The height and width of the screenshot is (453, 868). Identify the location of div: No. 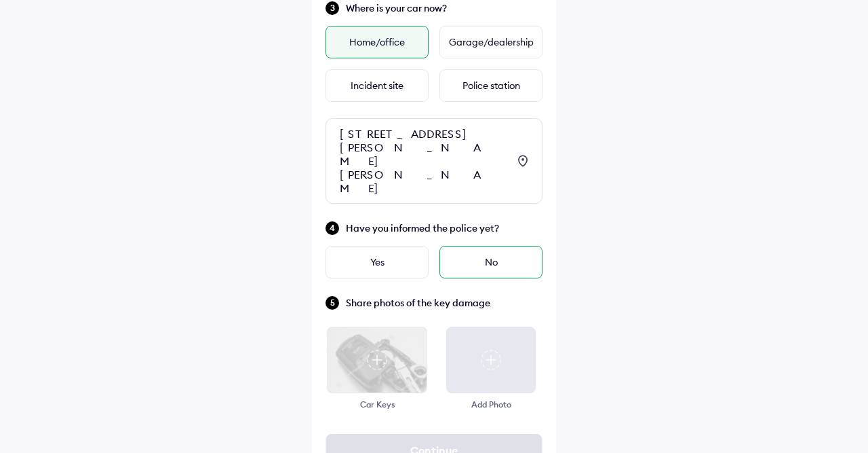
(491, 262).